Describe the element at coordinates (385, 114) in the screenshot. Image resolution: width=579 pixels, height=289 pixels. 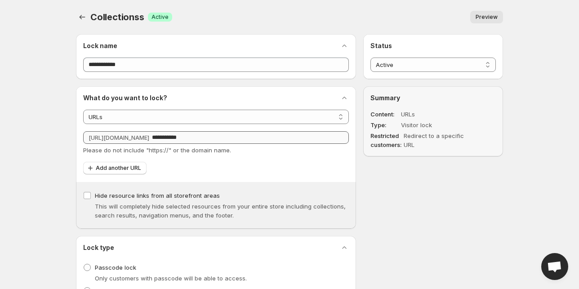
I see `dt: Content:` at that location.